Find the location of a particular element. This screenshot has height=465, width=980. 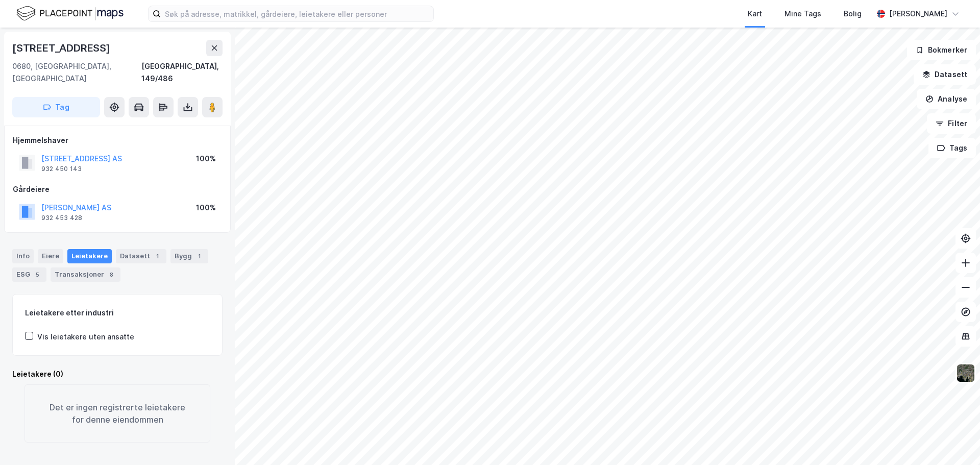

div: Leietakere is located at coordinates (89, 256).